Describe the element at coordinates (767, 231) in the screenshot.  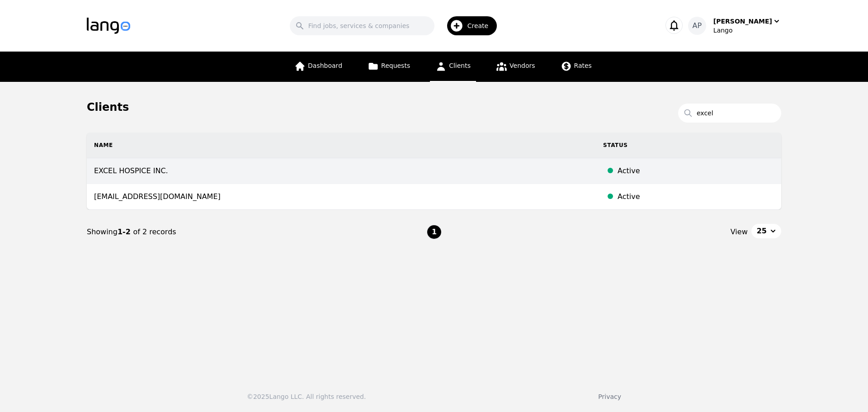
I see `button: 25` at that location.